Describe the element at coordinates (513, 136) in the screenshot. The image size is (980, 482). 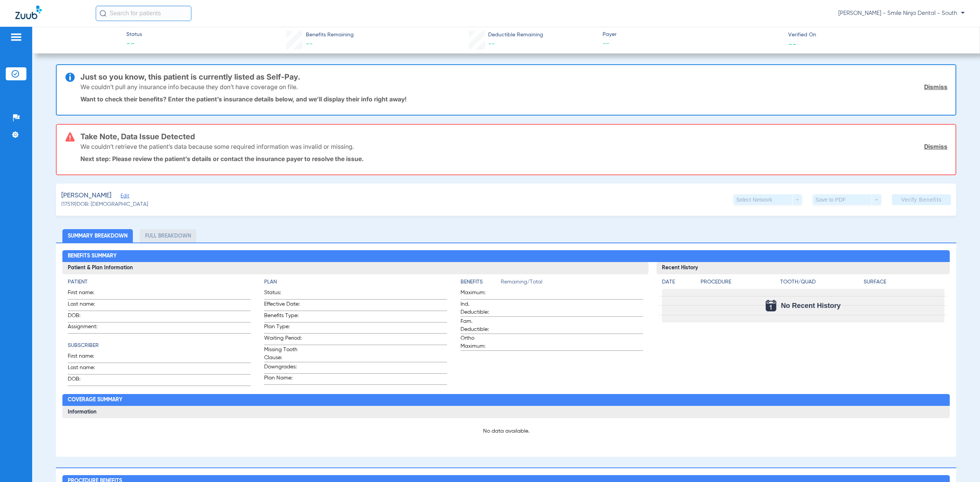
I see `h3: Take Note, Data Issue Detected` at that location.